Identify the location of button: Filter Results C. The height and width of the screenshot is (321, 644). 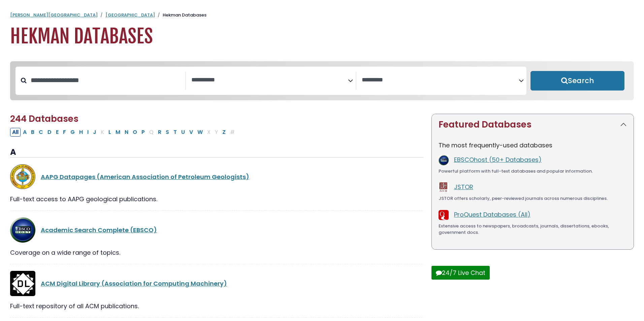
(41, 132).